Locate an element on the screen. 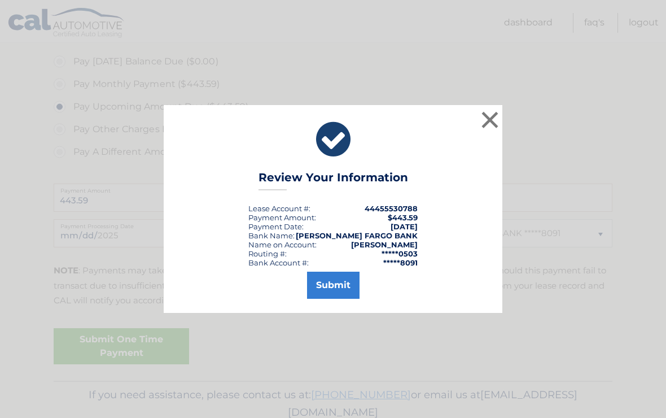  div: Bank Name: is located at coordinates (272, 235).